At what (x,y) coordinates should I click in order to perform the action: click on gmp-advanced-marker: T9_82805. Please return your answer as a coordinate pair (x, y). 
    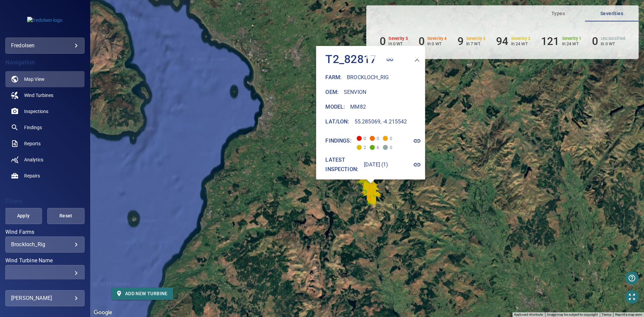
    Looking at the image, I should click on (373, 194).